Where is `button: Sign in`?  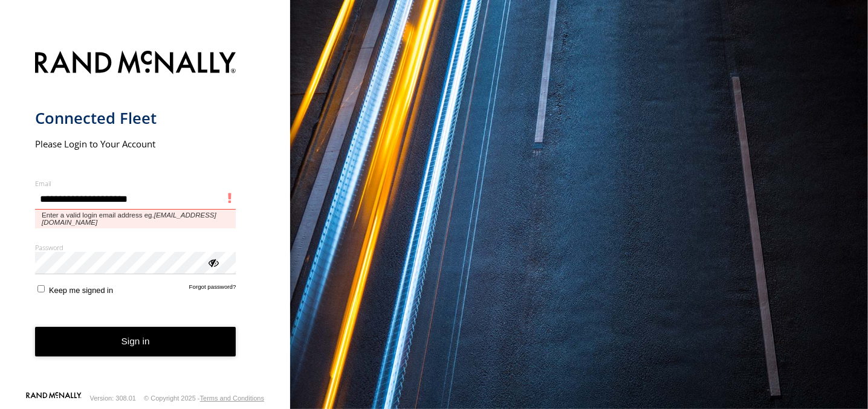 button: Sign in is located at coordinates (135, 342).